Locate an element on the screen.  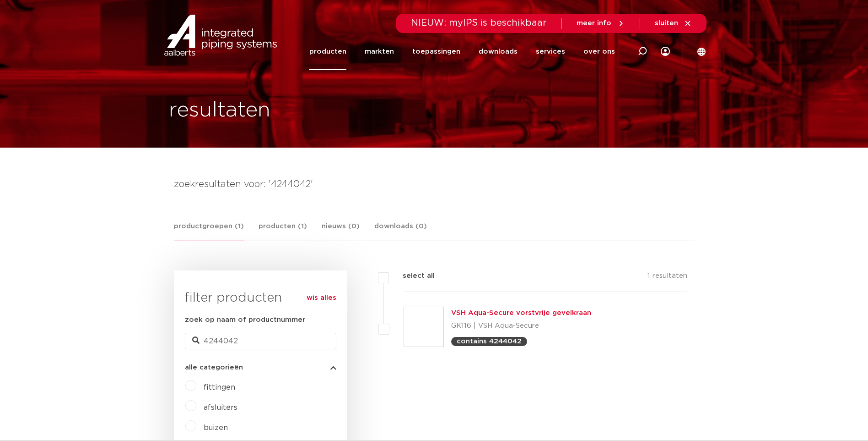
a: services is located at coordinates (551, 52).